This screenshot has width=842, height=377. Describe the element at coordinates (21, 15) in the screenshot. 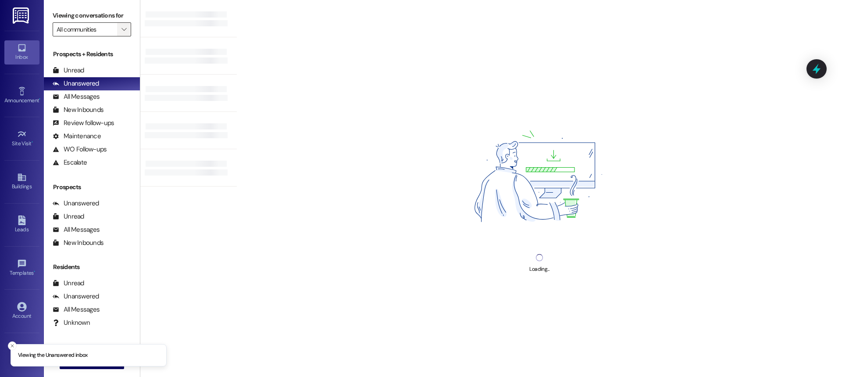

I see `img: ResiDesk Logo` at that location.